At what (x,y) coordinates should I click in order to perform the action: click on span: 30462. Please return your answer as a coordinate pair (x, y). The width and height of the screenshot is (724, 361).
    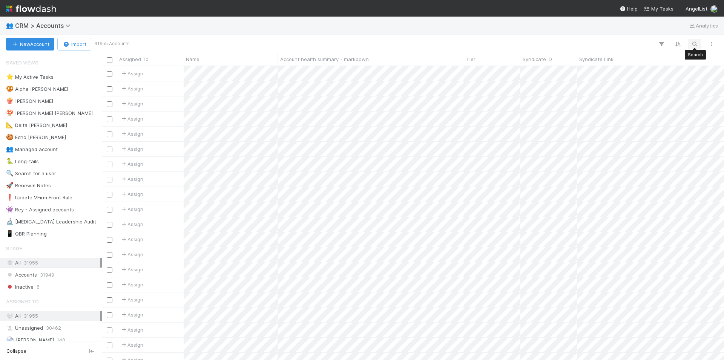
    Looking at the image, I should click on (54, 328).